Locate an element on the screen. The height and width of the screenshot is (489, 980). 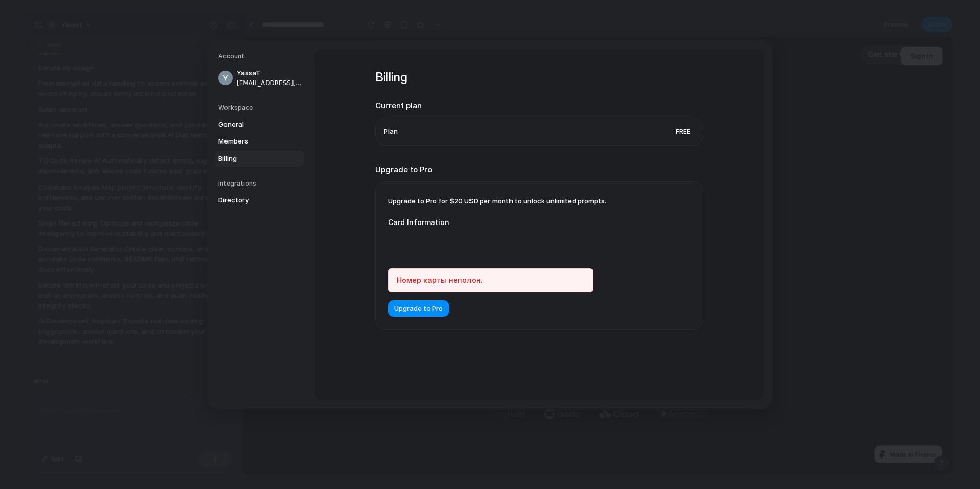
h5: Account is located at coordinates (261, 57).